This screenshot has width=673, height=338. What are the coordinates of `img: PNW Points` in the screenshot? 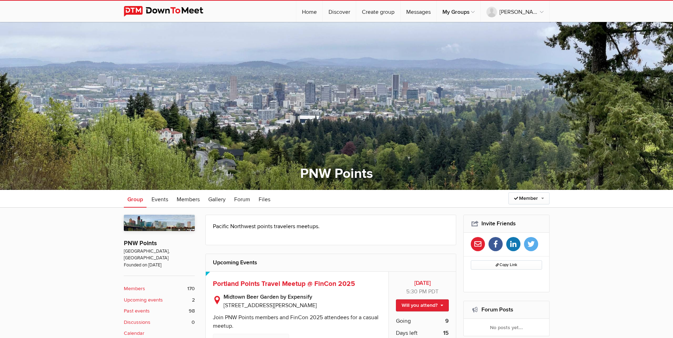 It's located at (159, 223).